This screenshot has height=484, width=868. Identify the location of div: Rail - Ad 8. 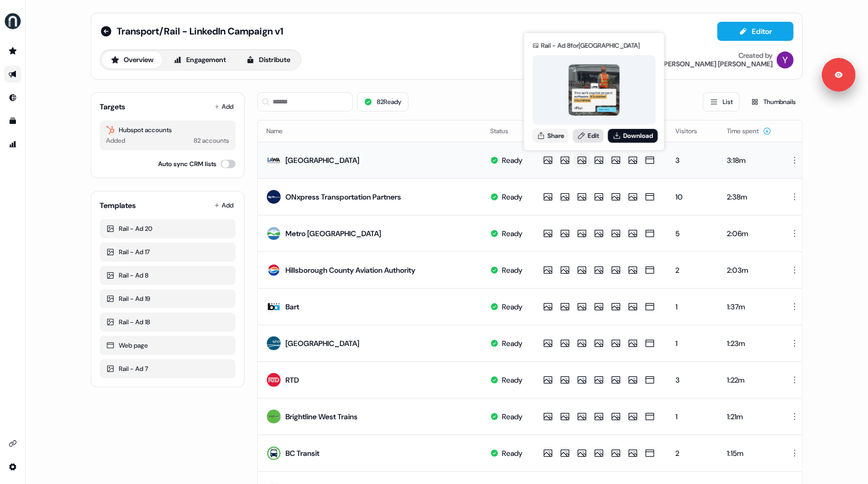
(168, 276).